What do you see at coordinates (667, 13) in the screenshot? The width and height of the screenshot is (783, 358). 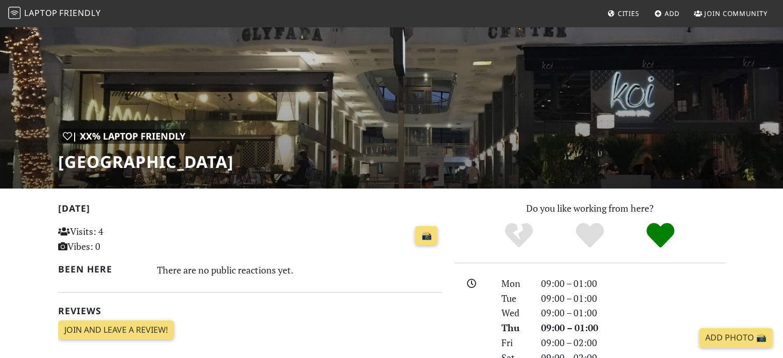 I see `a: Add` at bounding box center [667, 13].